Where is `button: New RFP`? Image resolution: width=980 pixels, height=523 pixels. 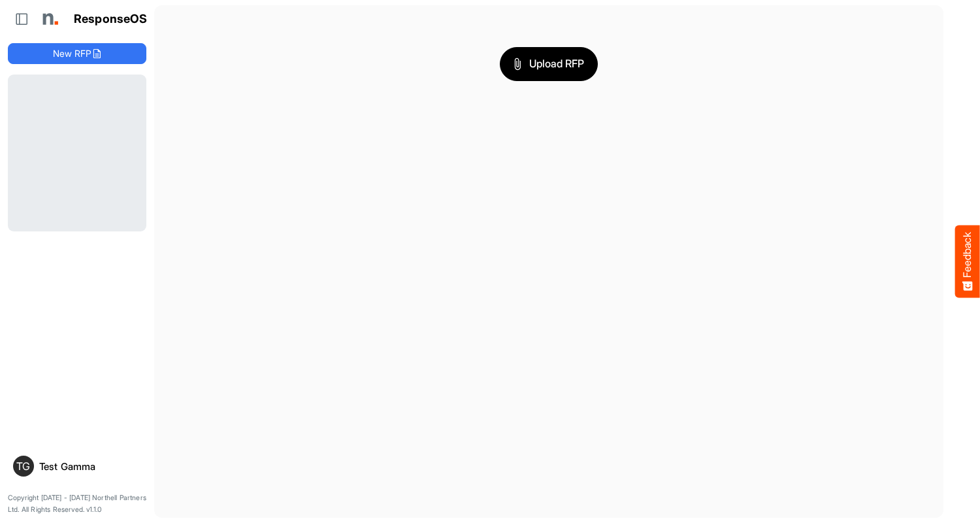
button: New RFP is located at coordinates (77, 54).